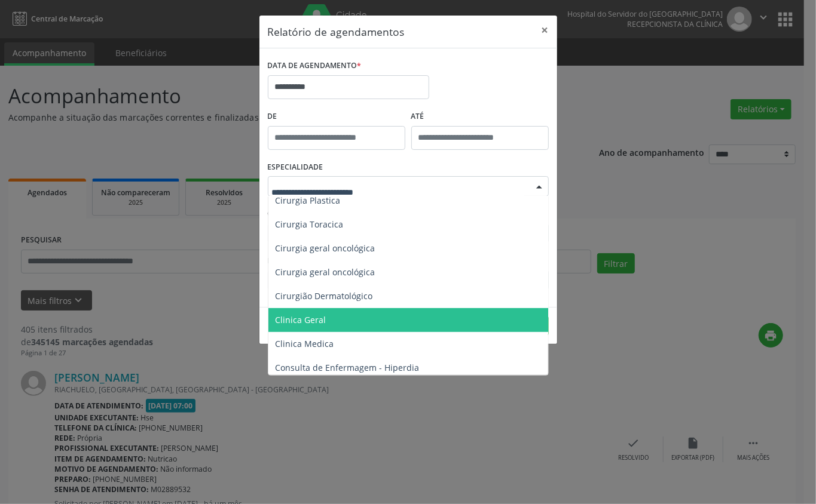 The width and height of the screenshot is (816, 504). I want to click on span: Cirurgia Toracica, so click(310, 224).